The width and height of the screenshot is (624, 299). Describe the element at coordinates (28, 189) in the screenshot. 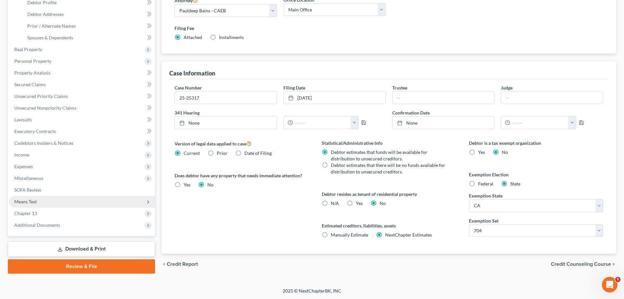

I see `span: SOFA Review` at that location.